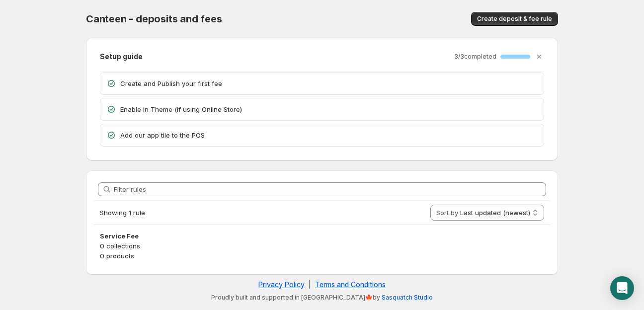  What do you see at coordinates (475, 57) in the screenshot?
I see `p: 3 / 3 completed` at bounding box center [475, 57].